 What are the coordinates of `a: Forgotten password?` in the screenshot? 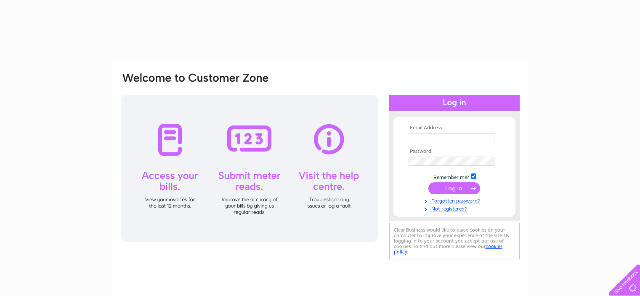 It's located at (456, 200).